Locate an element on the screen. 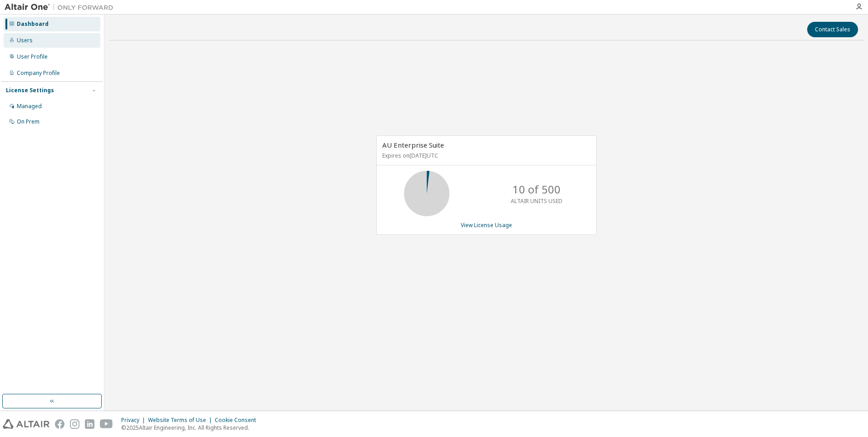 The height and width of the screenshot is (437, 868). a: View License Usage is located at coordinates (486, 225).